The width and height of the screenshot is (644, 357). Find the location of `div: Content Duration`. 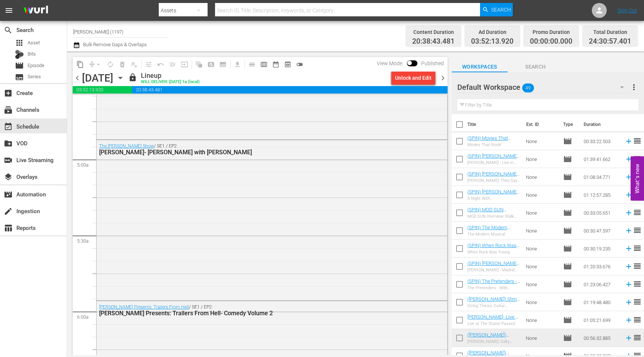

div: Content Duration is located at coordinates (433, 32).